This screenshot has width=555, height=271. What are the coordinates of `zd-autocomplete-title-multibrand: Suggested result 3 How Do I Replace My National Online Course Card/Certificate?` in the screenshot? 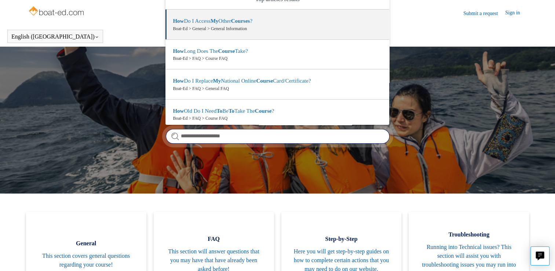 It's located at (242, 81).